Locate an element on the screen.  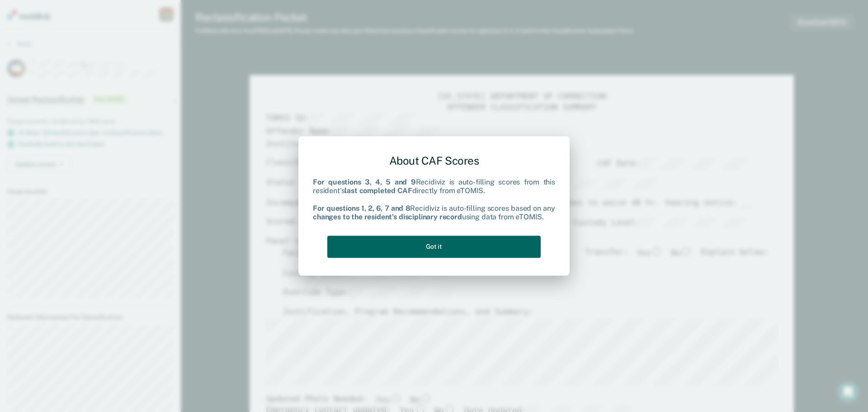
div: Recidiviz is auto-filling scores from this resident's directly from eTOMIS. Recidiviz is auto-fil... is located at coordinates (434, 200).